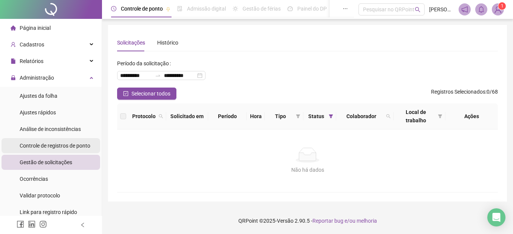 The width and height of the screenshot is (513, 234). I want to click on span: Gestão de solicitações, so click(46, 163).